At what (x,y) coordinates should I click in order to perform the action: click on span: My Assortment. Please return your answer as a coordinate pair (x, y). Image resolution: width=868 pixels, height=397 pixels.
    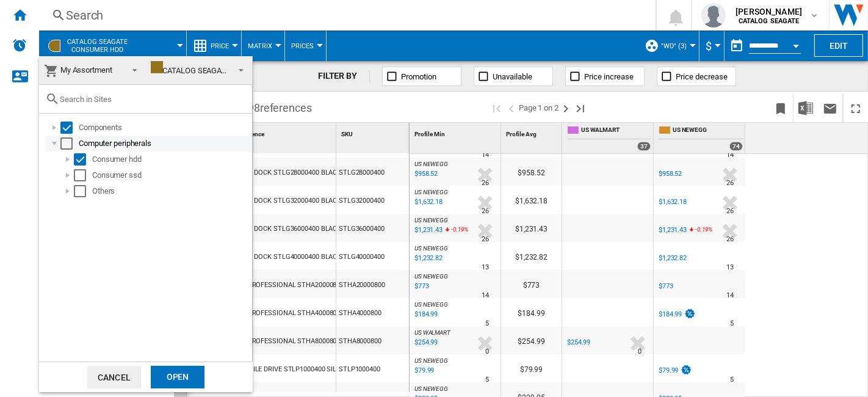
    Looking at the image, I should click on (86, 69).